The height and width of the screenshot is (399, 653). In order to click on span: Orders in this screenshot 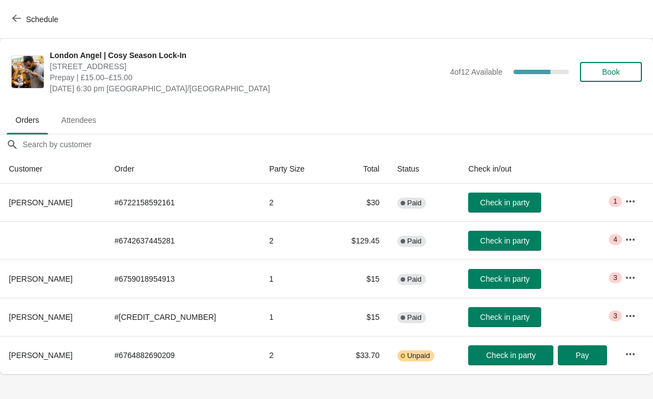, I will do `click(27, 120)`.